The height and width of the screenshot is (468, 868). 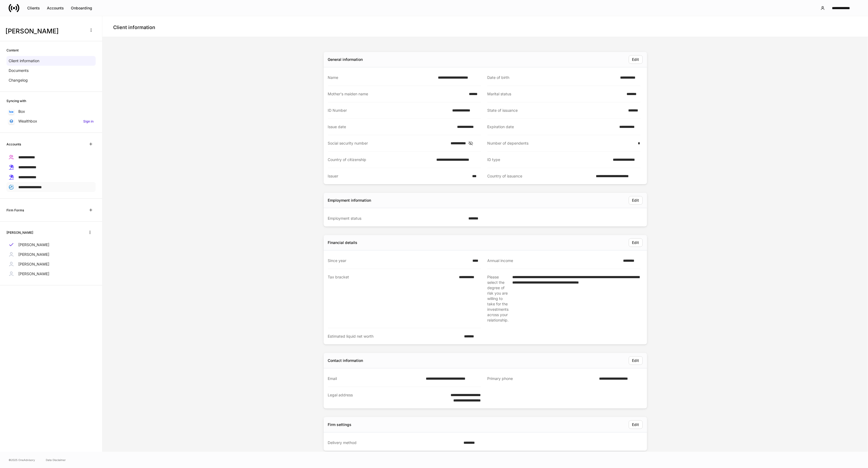 What do you see at coordinates (552, 78) in the screenshot?
I see `div: Date of birth` at bounding box center [552, 78].